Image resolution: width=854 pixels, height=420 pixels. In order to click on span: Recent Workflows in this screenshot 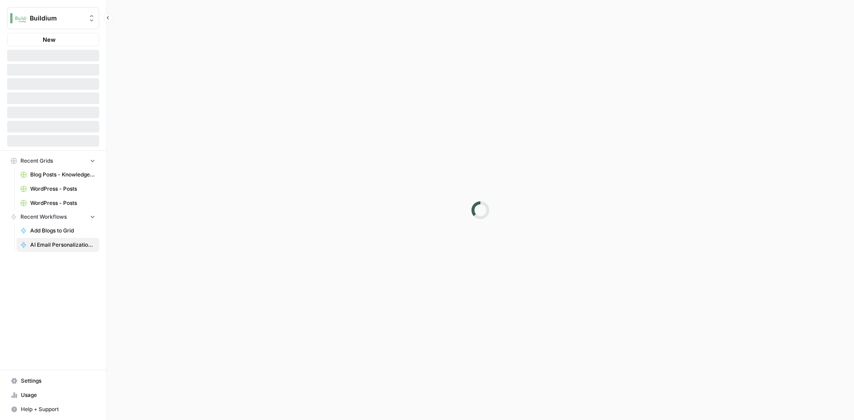, I will do `click(44, 217)`.